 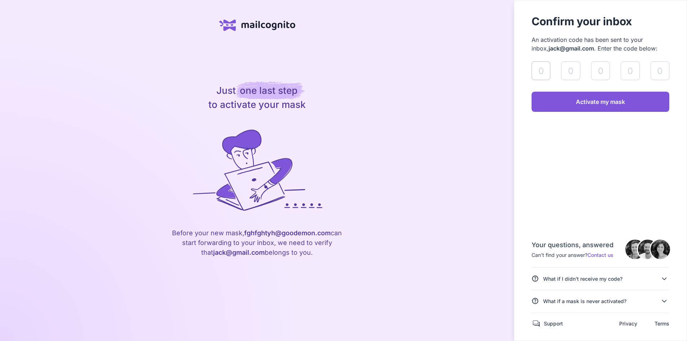 I want to click on a: Privacy, so click(x=628, y=323).